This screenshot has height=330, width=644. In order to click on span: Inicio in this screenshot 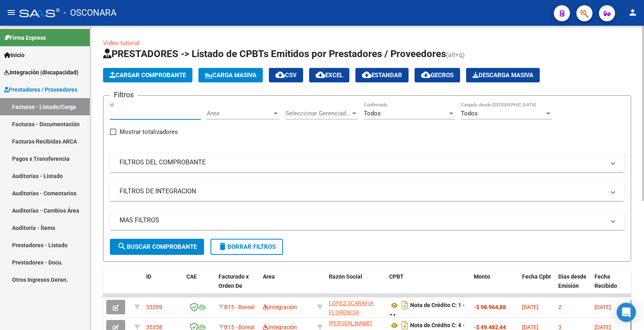, I will do `click(14, 55)`.